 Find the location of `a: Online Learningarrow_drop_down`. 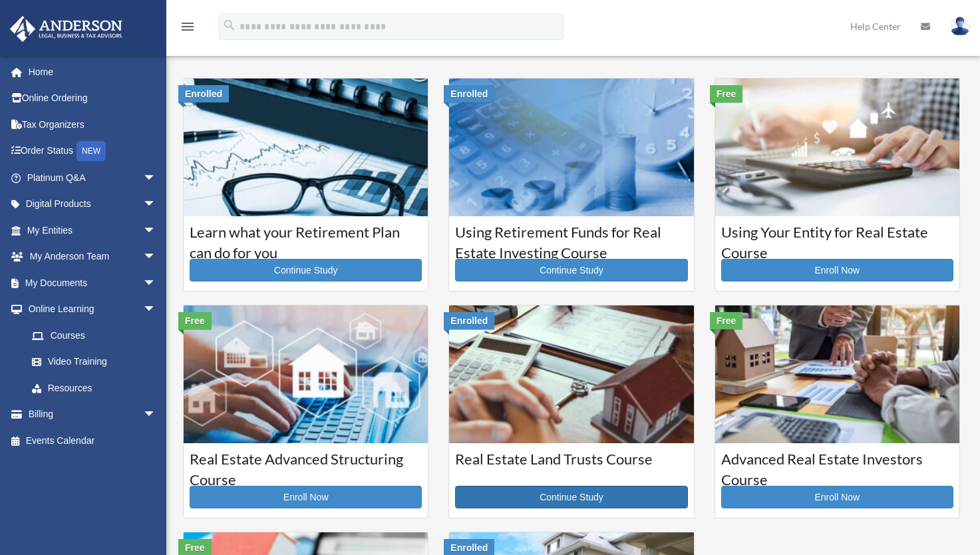

a: Online Learningarrow_drop_down is located at coordinates (92, 309).